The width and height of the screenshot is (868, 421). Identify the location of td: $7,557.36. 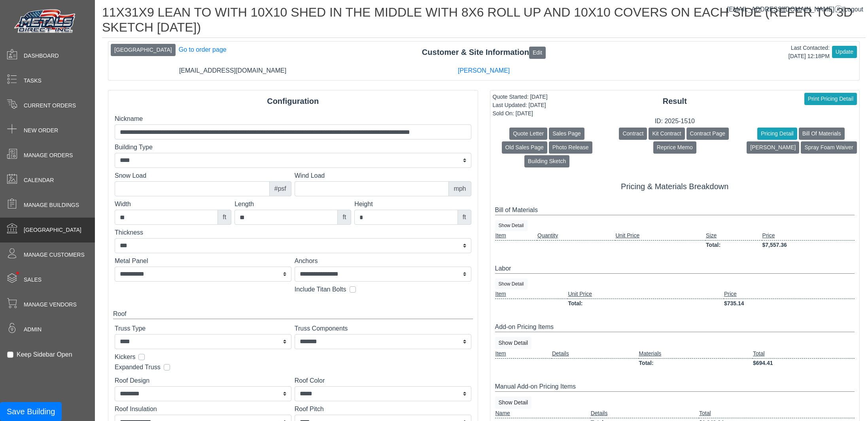
(808, 245).